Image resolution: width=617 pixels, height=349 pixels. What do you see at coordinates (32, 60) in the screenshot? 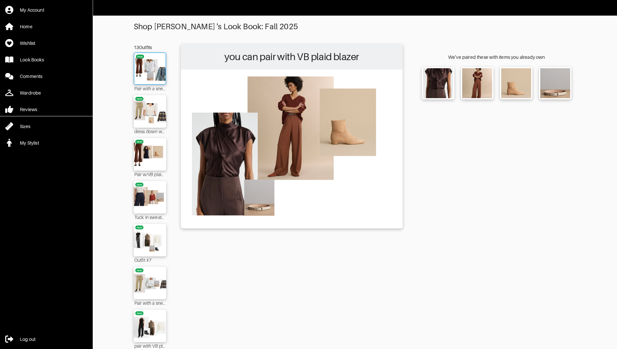
I see `div: Look Books` at bounding box center [32, 60].